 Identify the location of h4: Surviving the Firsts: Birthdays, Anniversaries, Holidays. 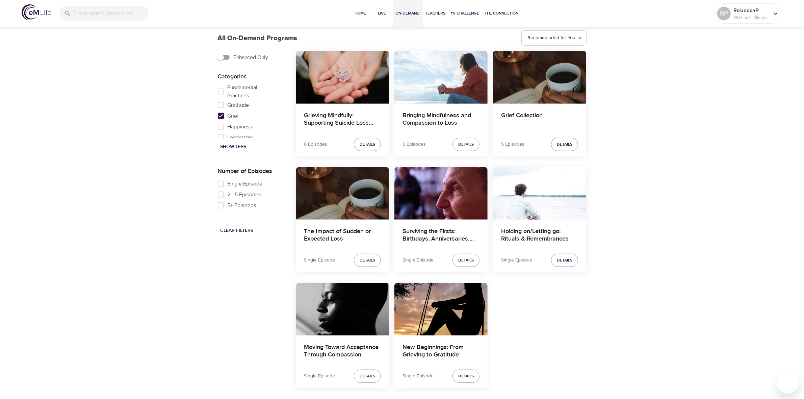
(441, 236).